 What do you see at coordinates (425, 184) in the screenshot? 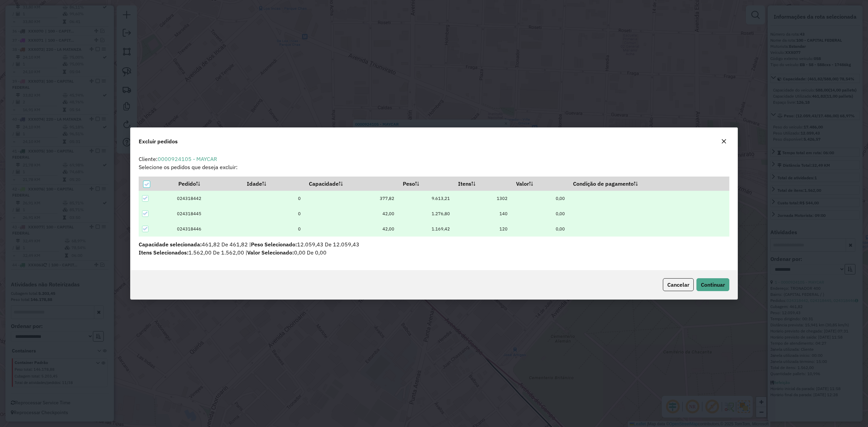
I see `th: Peso` at bounding box center [425, 184].